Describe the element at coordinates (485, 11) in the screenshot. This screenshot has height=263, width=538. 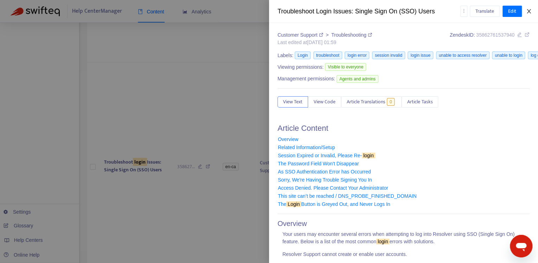
I see `span: Translate` at that location.